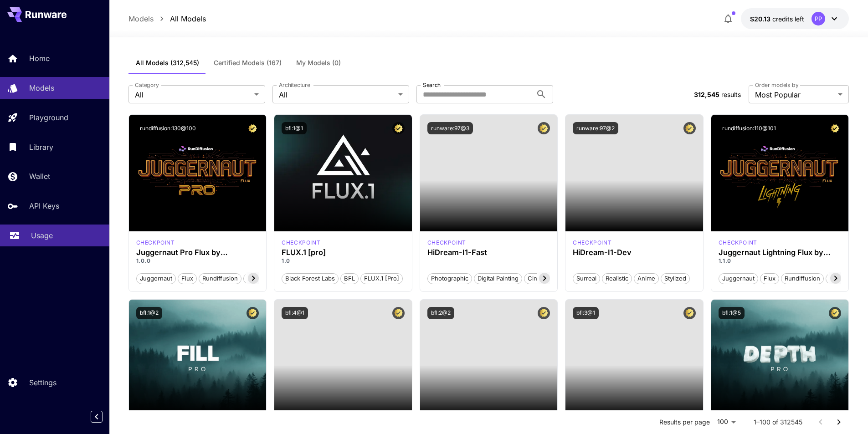  Describe the element at coordinates (731, 312) in the screenshot. I see `button: bfl:1@5` at that location.